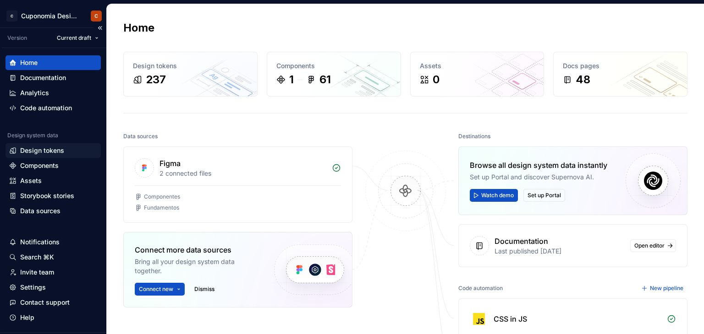 This screenshot has width=704, height=334. What do you see at coordinates (53, 78) in the screenshot?
I see `a: Documentation` at bounding box center [53, 78].